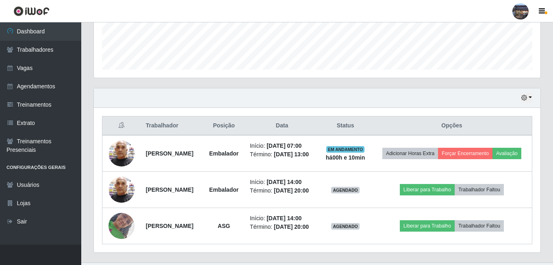 This screenshot has height=265, width=553. I want to click on th: Posição, so click(224, 126).